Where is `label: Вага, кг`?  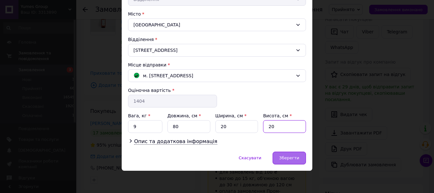
label: Вага, кг is located at coordinates (139, 116).